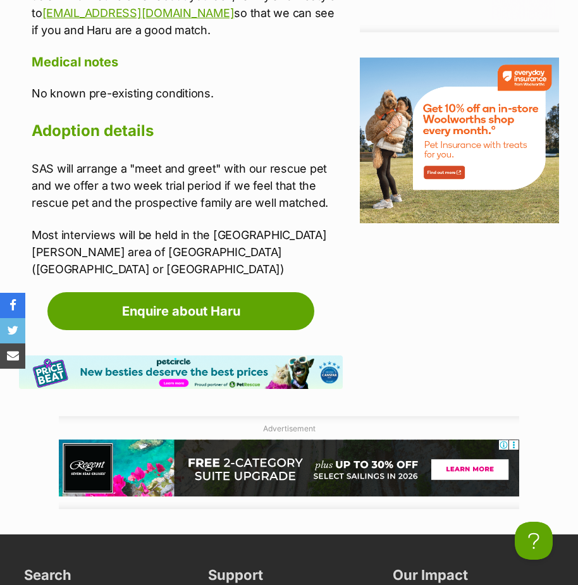 The width and height of the screenshot is (578, 585). I want to click on a: Enquire about Haru, so click(181, 311).